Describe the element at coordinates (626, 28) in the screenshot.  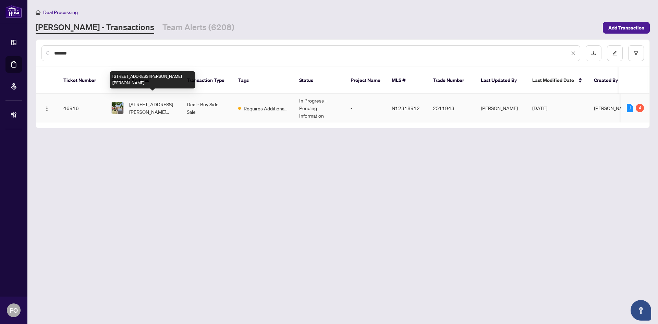
I see `button: Add Transaction` at that location.